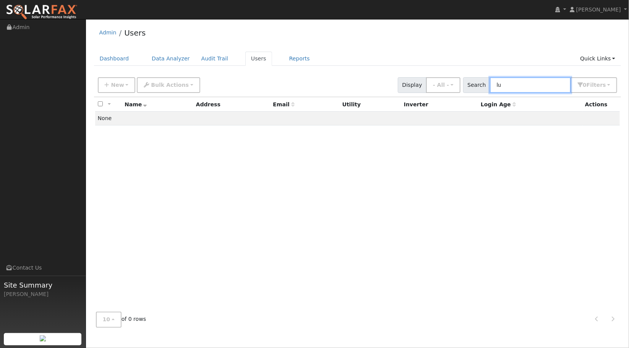 This screenshot has width=629, height=348. Describe the element at coordinates (108, 32) in the screenshot. I see `a: Admin` at that location.